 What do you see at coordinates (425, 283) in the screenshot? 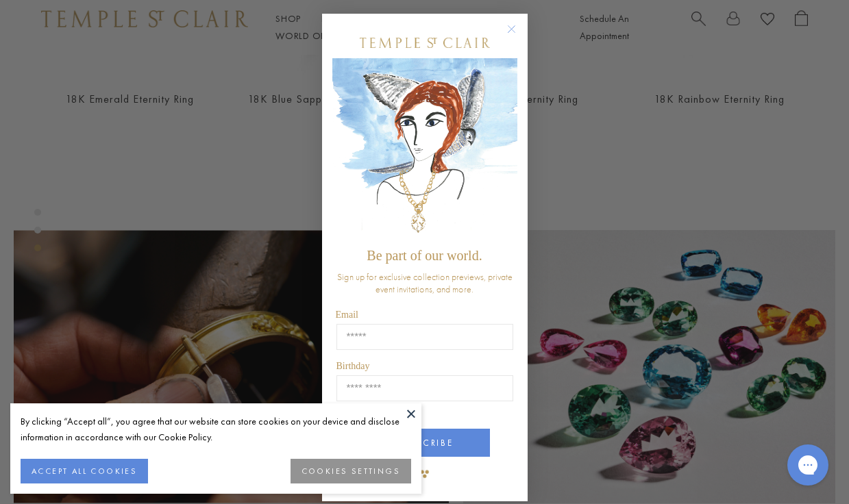
I see `span: Sign up for exclusive collection previews, private event invitations, and more.` at bounding box center [425, 283].